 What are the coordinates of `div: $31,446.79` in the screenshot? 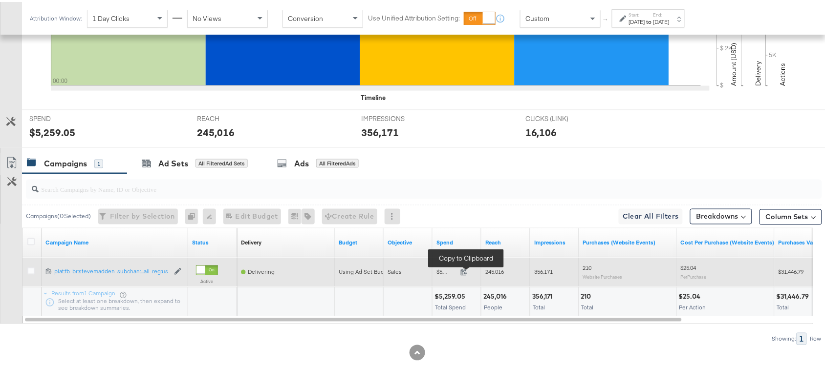 It's located at (794, 295).